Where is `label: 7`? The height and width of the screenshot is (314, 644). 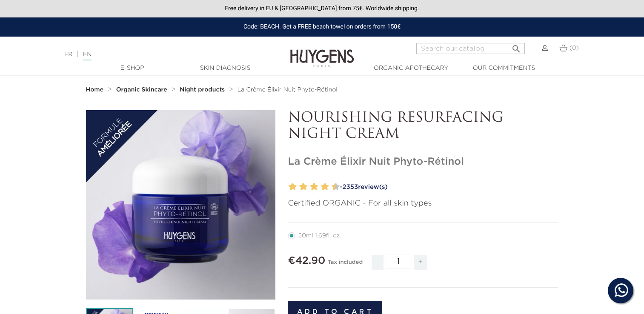
label: 7 is located at coordinates (320, 187).